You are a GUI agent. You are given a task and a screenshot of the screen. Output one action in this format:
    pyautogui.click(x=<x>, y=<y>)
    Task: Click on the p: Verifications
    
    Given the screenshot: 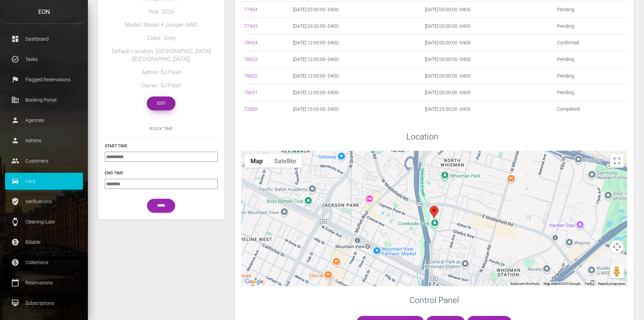 What is the action you would take?
    pyautogui.click(x=44, y=201)
    